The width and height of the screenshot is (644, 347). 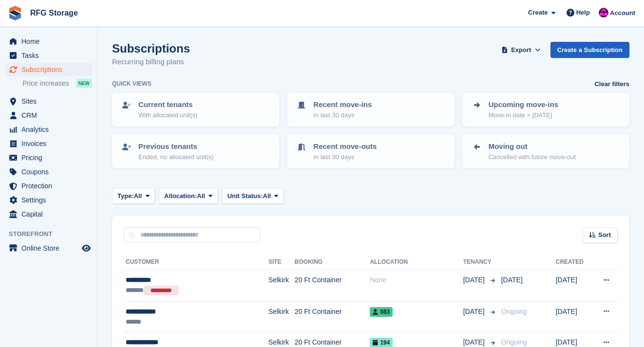 I want to click on button: Export, so click(x=521, y=50).